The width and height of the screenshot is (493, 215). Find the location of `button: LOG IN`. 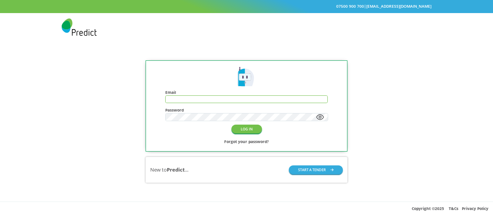

button: LOG IN is located at coordinates (247, 129).